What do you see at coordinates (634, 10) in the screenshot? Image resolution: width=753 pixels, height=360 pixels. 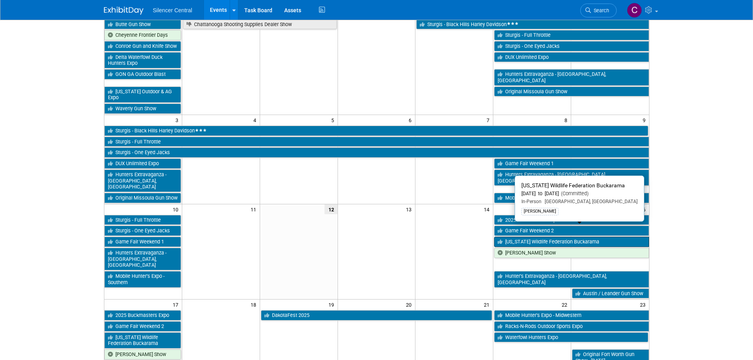 I see `img: Cade Cox` at bounding box center [634, 10].